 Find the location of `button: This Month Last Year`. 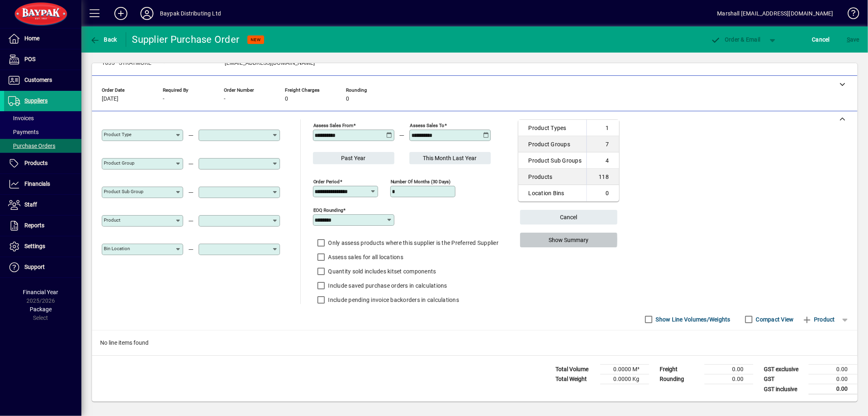

button: This Month Last Year is located at coordinates (450, 158).